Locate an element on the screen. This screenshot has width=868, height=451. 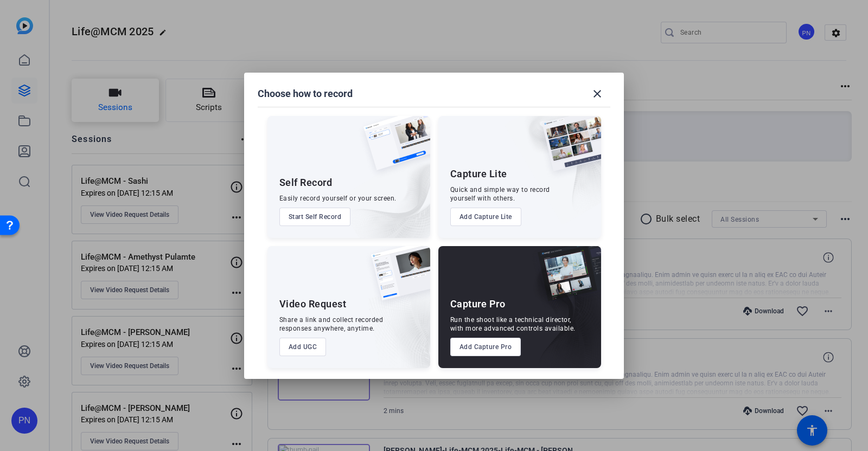
img: self-record.png is located at coordinates (393, 149).